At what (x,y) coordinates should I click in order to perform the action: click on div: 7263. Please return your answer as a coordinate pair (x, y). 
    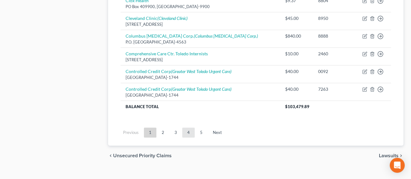
    Looking at the image, I should click on (334, 89).